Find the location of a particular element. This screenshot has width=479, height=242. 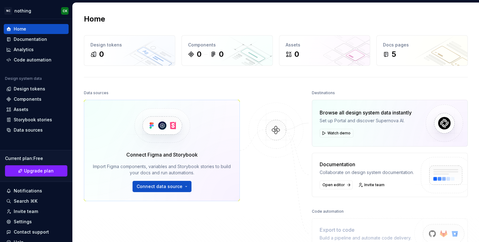

div: Notifications is located at coordinates (28, 191).